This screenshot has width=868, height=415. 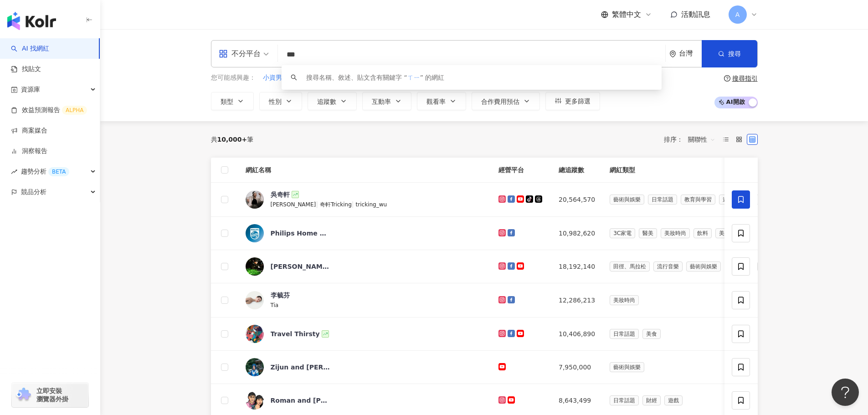 I want to click on span: 流行音樂, so click(x=668, y=267).